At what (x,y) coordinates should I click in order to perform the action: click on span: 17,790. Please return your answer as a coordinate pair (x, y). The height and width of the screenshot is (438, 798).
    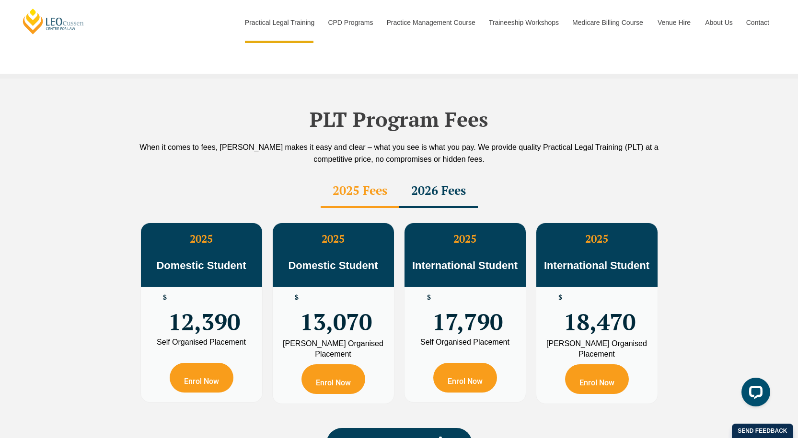
    Looking at the image, I should click on (467, 313).